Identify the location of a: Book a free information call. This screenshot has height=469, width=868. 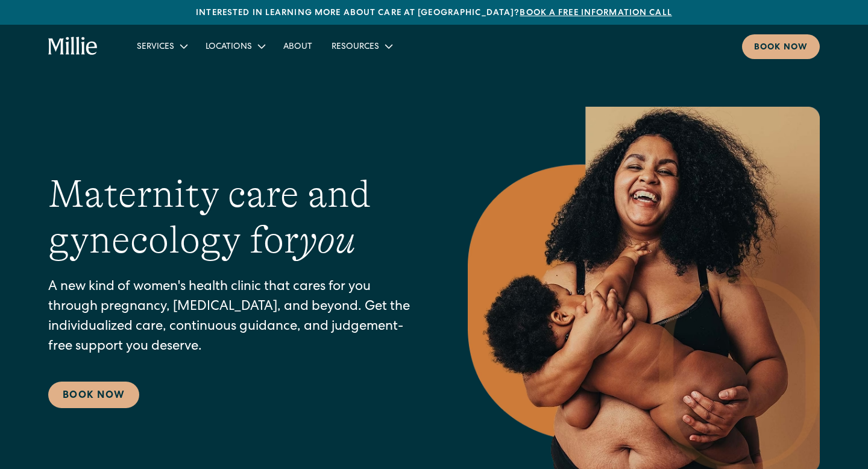
(596, 13).